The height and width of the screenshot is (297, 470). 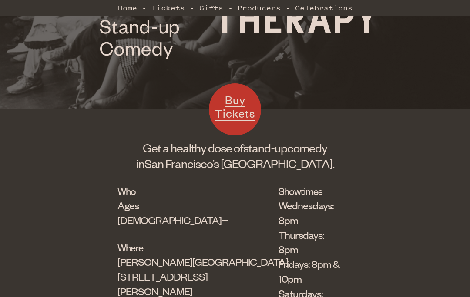 I want to click on li: Fridays: 8pm & 10pm, so click(x=309, y=272).